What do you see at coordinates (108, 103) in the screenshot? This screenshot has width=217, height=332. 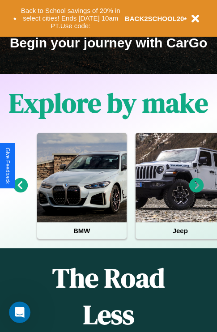 I see `h1: Explore by make` at bounding box center [108, 103].